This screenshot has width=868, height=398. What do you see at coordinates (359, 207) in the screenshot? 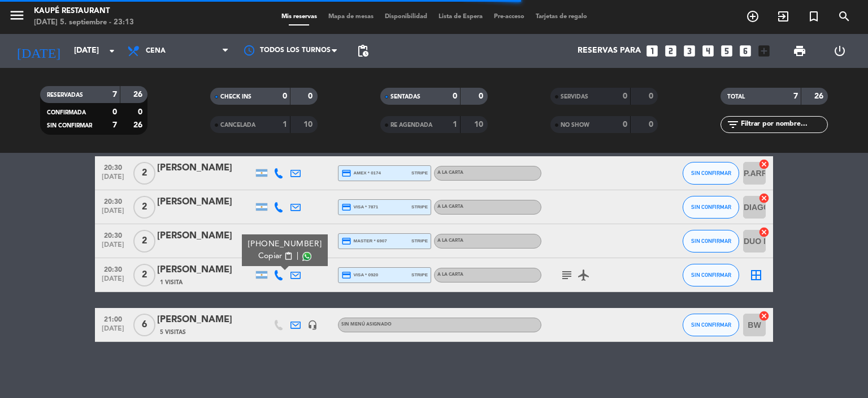
I see `span: visa * 7871` at bounding box center [359, 207].